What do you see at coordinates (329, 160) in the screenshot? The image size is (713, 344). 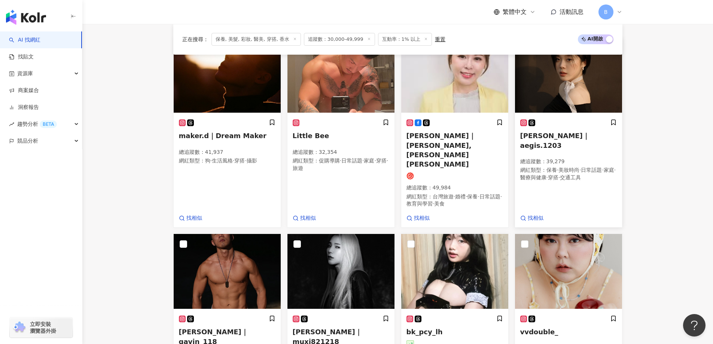 I see `span: 促購導購` at bounding box center [329, 160].